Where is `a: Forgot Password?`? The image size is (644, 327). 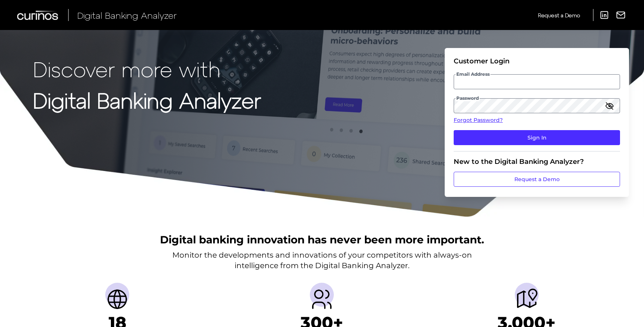 a: Forgot Password? is located at coordinates (537, 120).